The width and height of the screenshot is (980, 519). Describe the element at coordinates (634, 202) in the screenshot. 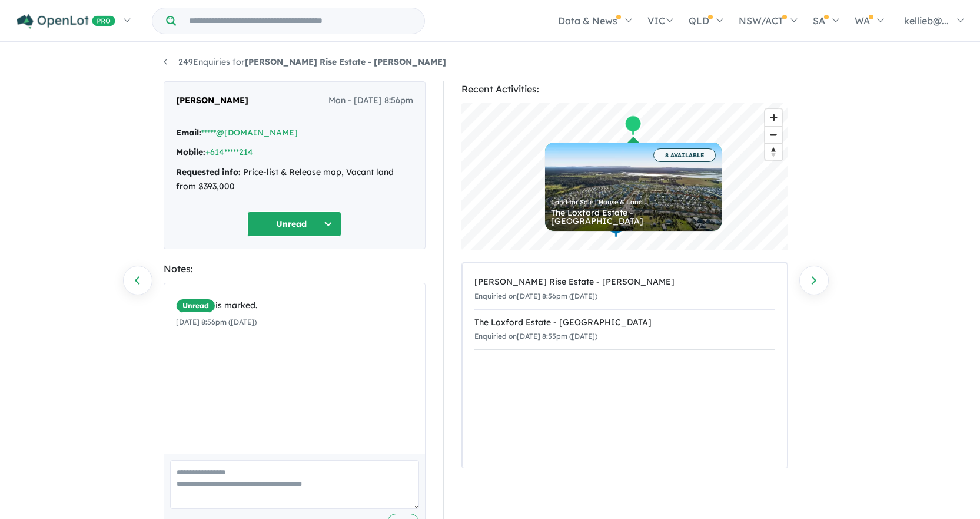

I see `div: Land for Sale | House & Land` at that location.